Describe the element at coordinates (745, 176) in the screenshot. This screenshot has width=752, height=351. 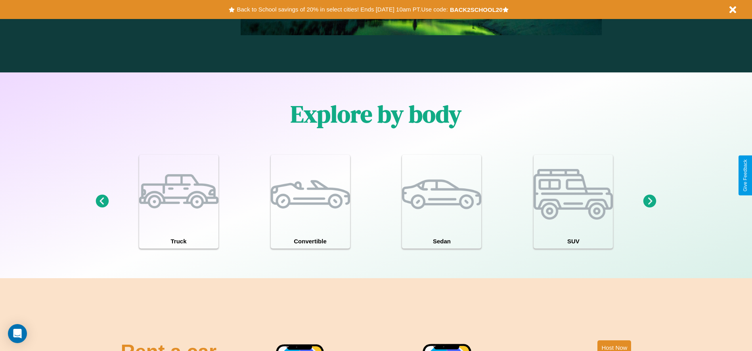
I see `div: Give Feedback` at that location.